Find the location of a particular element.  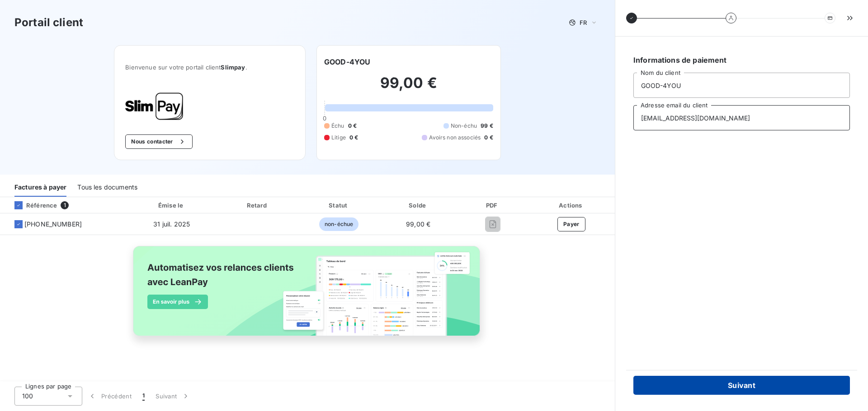

span: Échu is located at coordinates (338, 126).